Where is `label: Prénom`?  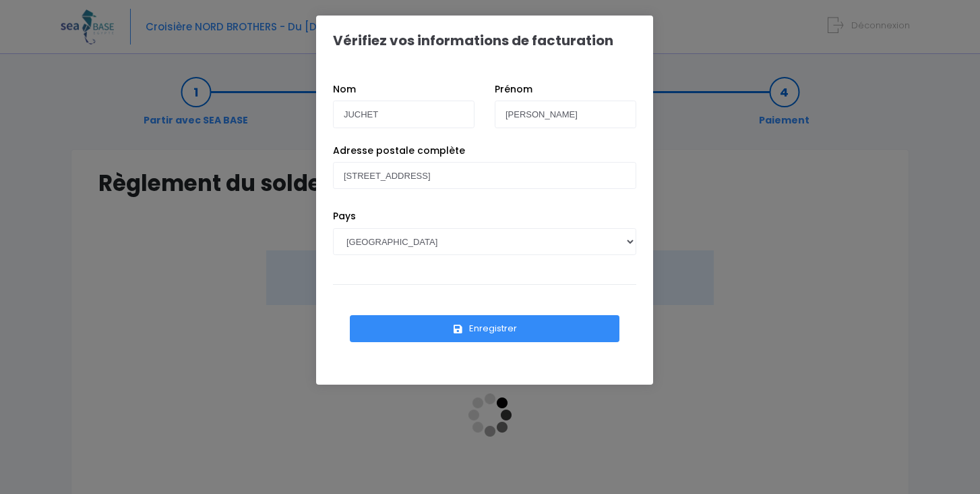
label: Prénom is located at coordinates (513, 89).